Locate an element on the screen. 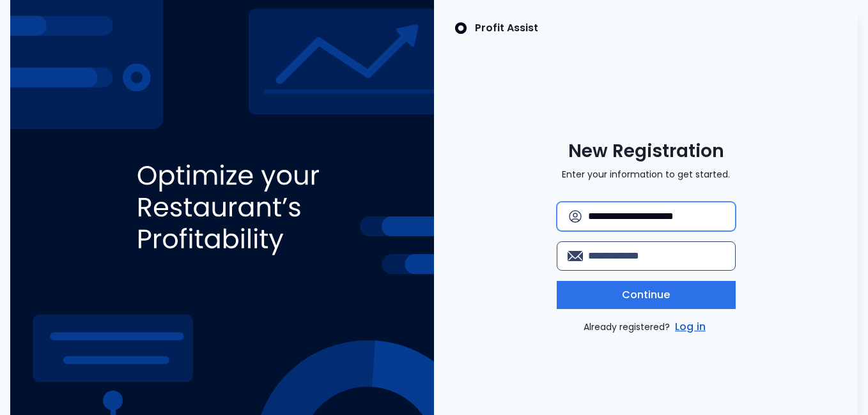  button: Continue is located at coordinates (646, 294).